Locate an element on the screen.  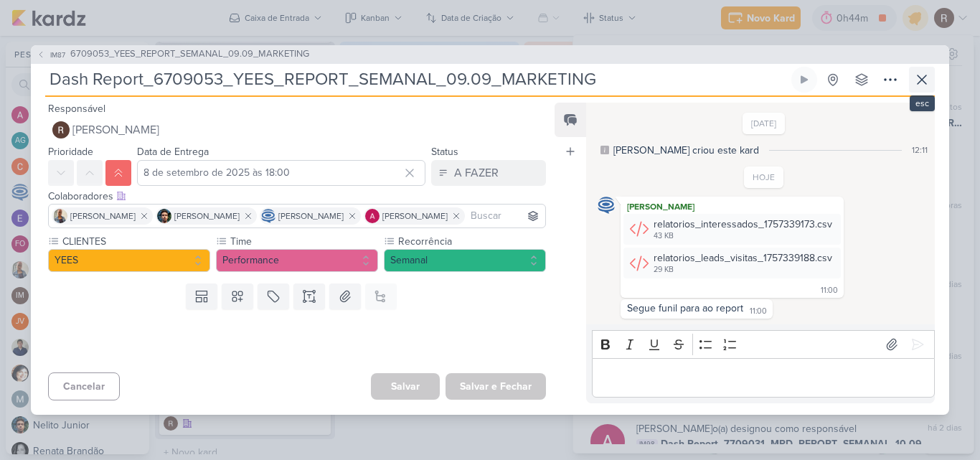
div: Ligar relógio is located at coordinates (804, 80).